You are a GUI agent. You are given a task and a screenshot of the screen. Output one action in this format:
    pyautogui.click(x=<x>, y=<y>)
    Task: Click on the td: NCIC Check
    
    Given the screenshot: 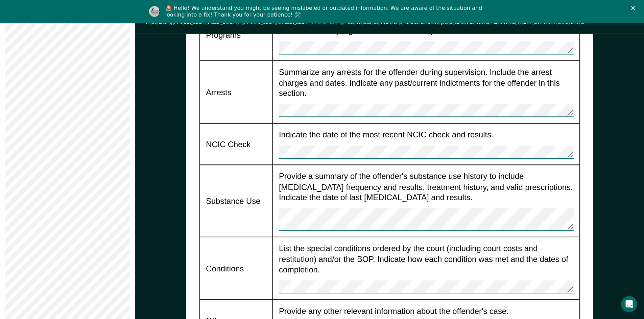 What is the action you would take?
    pyautogui.click(x=236, y=145)
    